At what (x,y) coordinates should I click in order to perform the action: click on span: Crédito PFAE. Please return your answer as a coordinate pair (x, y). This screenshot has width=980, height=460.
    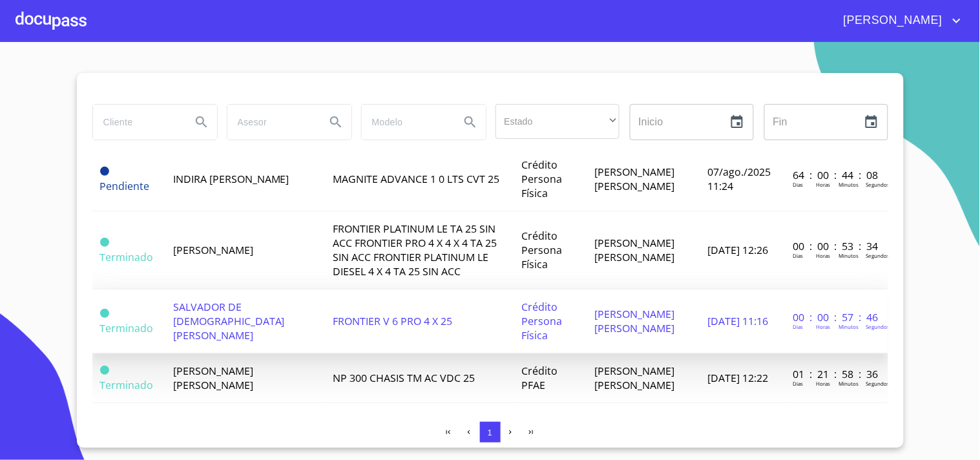
    Looking at the image, I should click on (539, 378).